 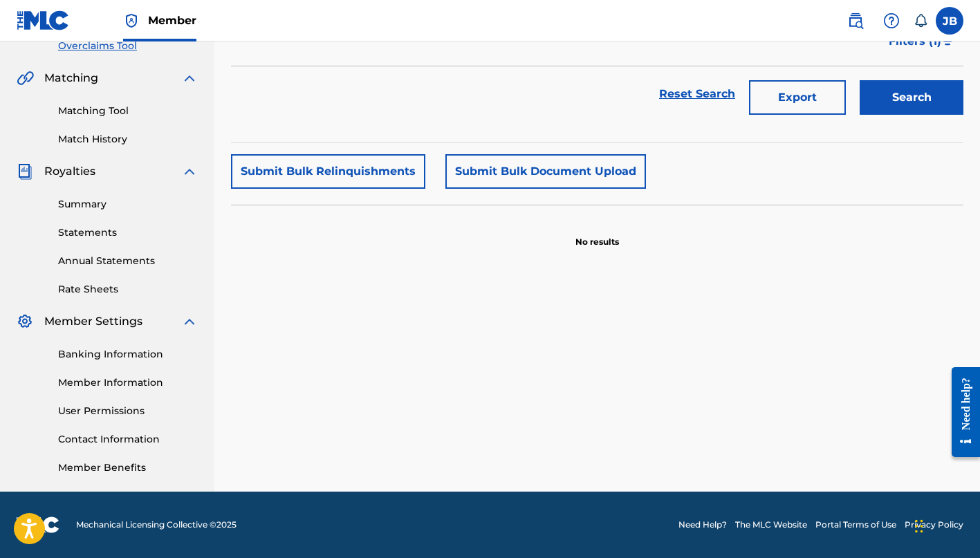 What do you see at coordinates (25, 78) in the screenshot?
I see `img: Matching` at bounding box center [25, 78].